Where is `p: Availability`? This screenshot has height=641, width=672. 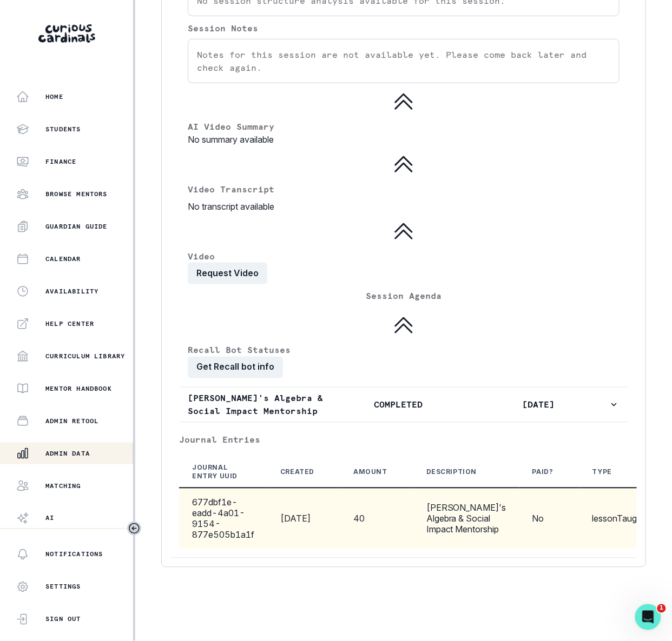
p: Availability is located at coordinates (72, 291).